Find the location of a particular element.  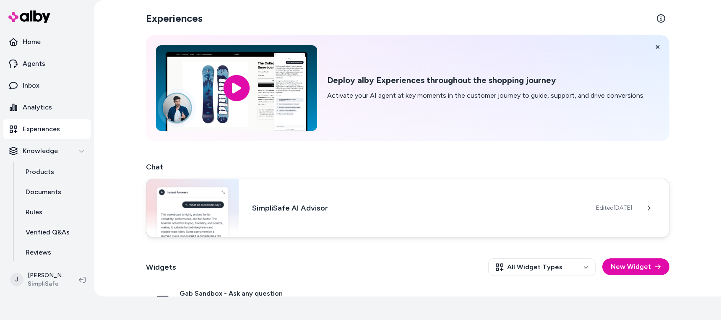

p: Home is located at coordinates (31, 42).